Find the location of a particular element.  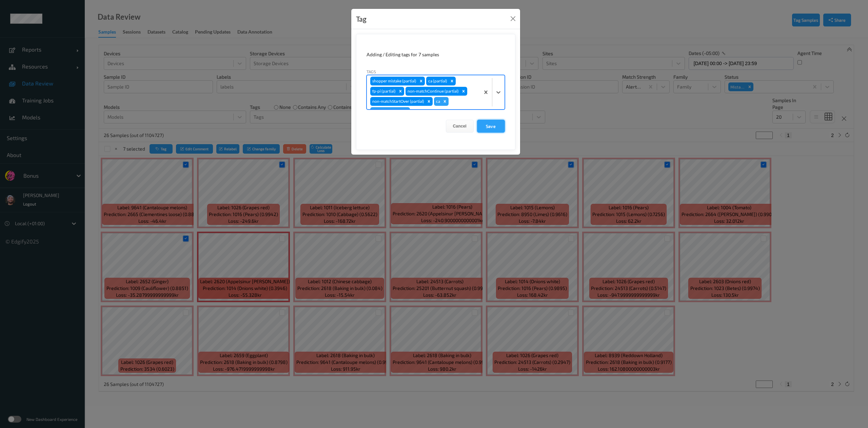

div: Remove shopper mistake (partial) is located at coordinates (421, 81).